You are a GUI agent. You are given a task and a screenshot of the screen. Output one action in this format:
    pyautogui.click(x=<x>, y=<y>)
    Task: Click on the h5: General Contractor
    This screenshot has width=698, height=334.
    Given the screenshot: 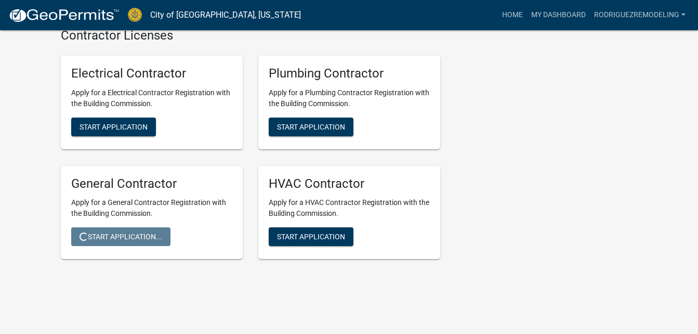 What is the action you would take?
    pyautogui.click(x=152, y=183)
    